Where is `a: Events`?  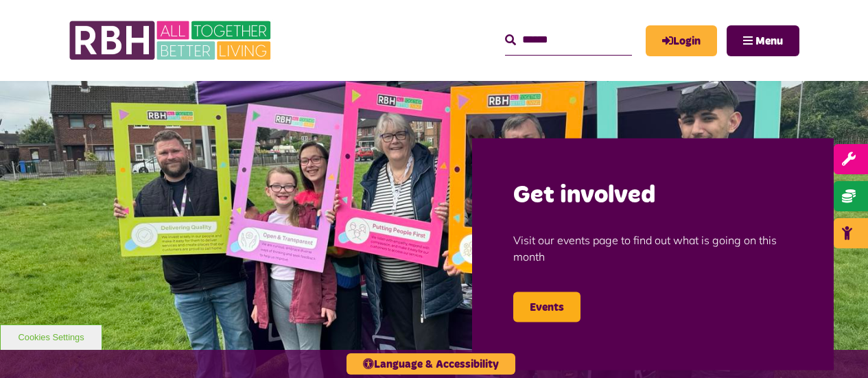 a: Events is located at coordinates (547, 308).